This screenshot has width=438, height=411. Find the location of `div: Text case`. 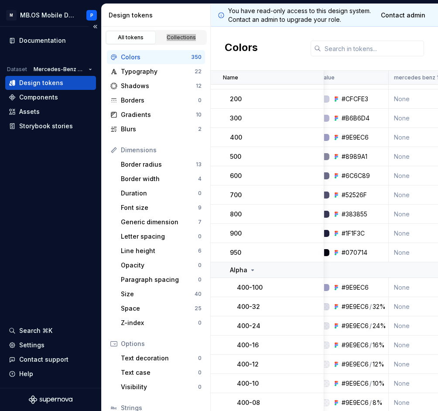

div: Text case is located at coordinates (159, 373).